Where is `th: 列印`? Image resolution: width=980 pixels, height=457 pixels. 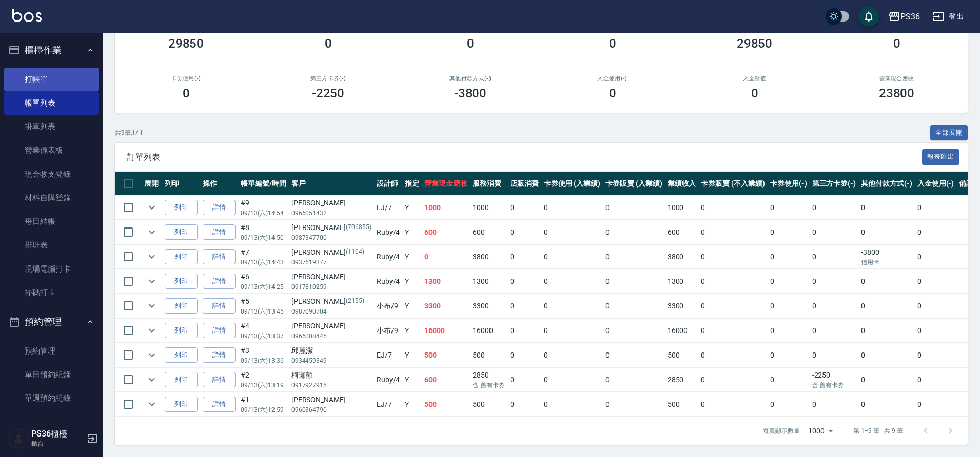 th: 列印 is located at coordinates (182, 184).